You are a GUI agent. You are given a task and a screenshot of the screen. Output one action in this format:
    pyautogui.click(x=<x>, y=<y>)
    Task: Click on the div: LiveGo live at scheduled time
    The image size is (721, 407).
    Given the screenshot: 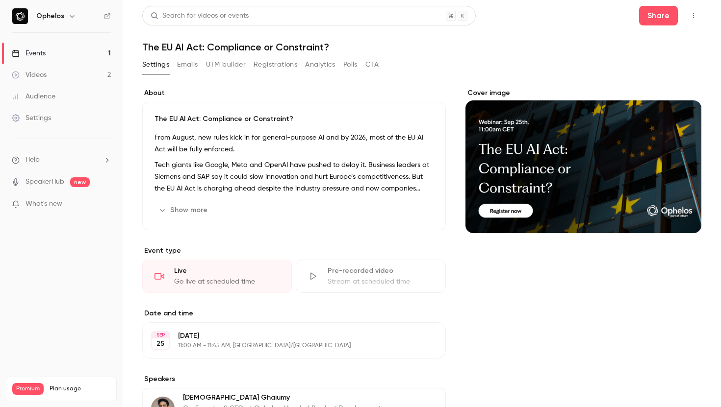 What is the action you would take?
    pyautogui.click(x=217, y=277)
    